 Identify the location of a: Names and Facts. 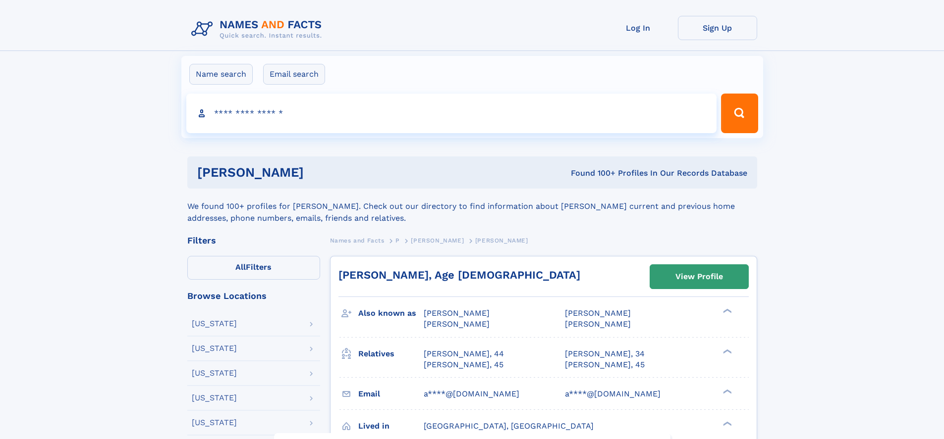
(357, 240).